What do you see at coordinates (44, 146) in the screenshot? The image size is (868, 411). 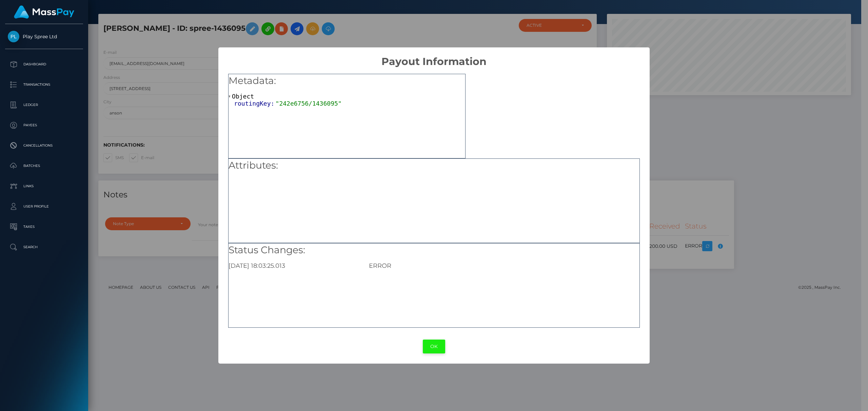 I see `p: Cancellations` at bounding box center [44, 146].